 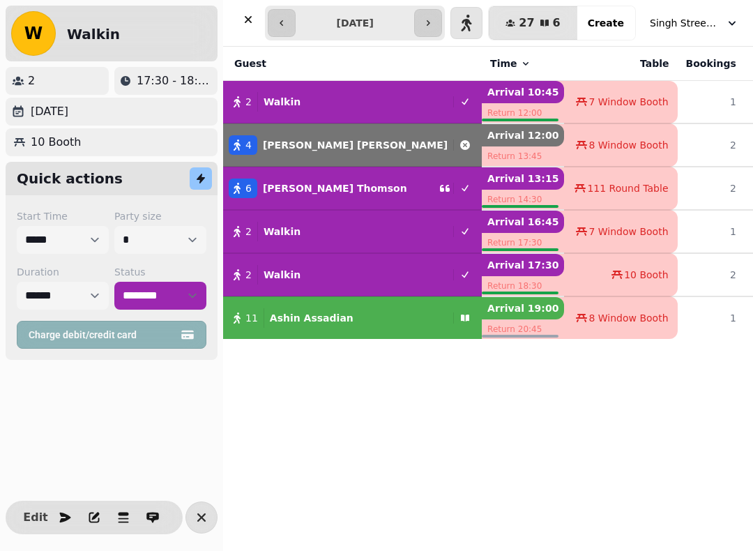 What do you see at coordinates (36, 517) in the screenshot?
I see `button: Edit` at bounding box center [36, 517].